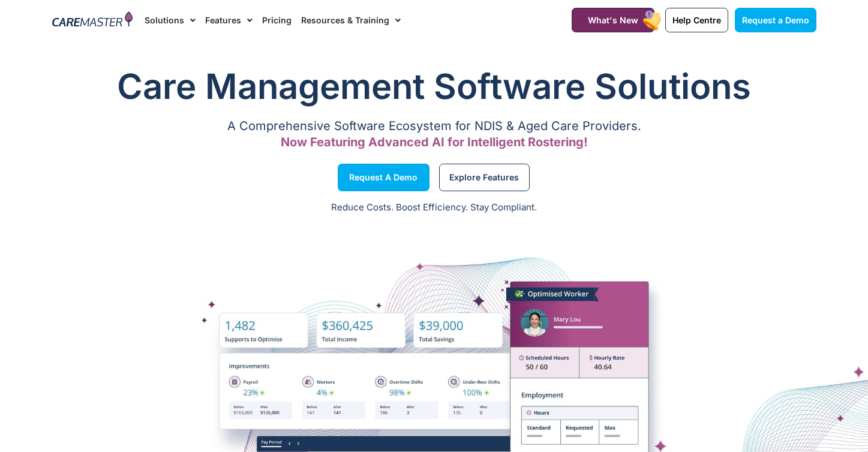  What do you see at coordinates (434, 126) in the screenshot?
I see `p: A Comprehensive Software Ecosystem for NDIS & Aged Care Providers.` at bounding box center [434, 126].